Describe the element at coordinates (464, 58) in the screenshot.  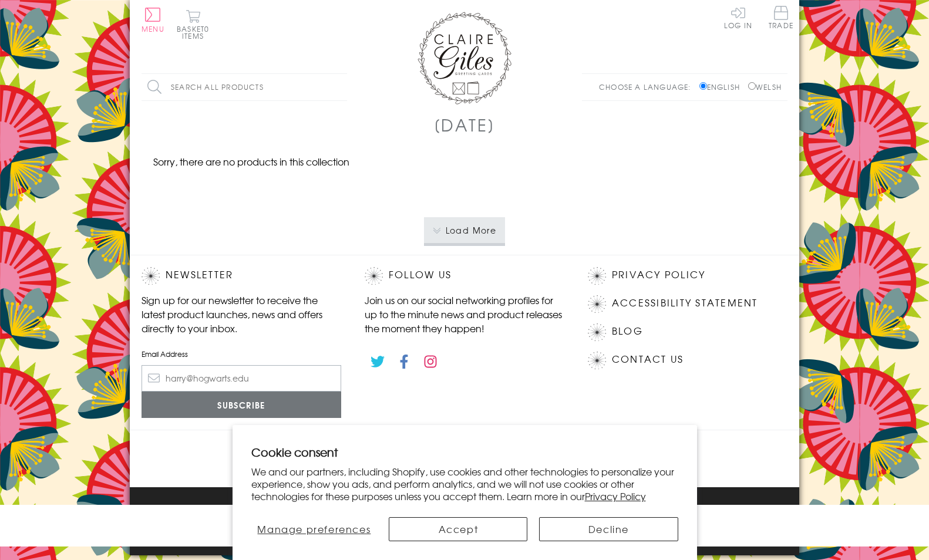
I see `img: Claire Giles Greetings Cards` at that location.